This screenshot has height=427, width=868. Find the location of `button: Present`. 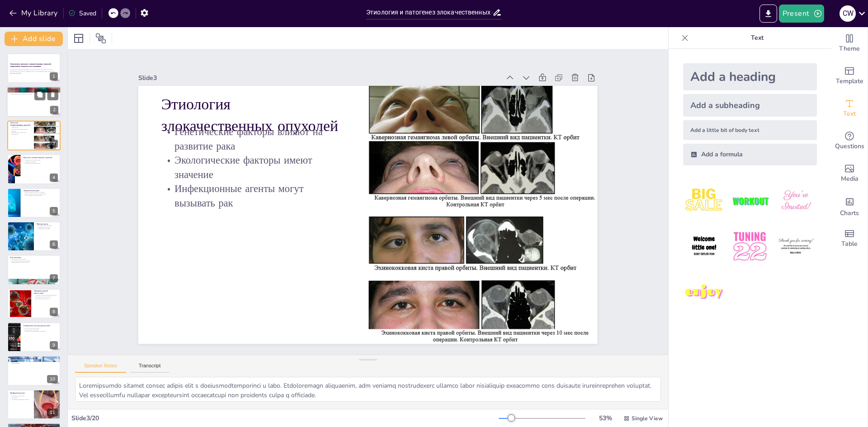

button: Present is located at coordinates (802, 14).